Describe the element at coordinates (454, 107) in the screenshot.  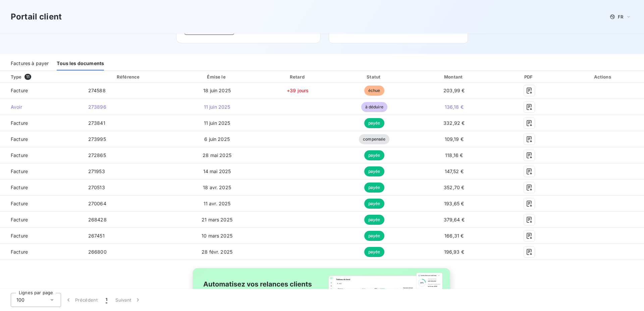
I see `span: 136,18 €` at that location.